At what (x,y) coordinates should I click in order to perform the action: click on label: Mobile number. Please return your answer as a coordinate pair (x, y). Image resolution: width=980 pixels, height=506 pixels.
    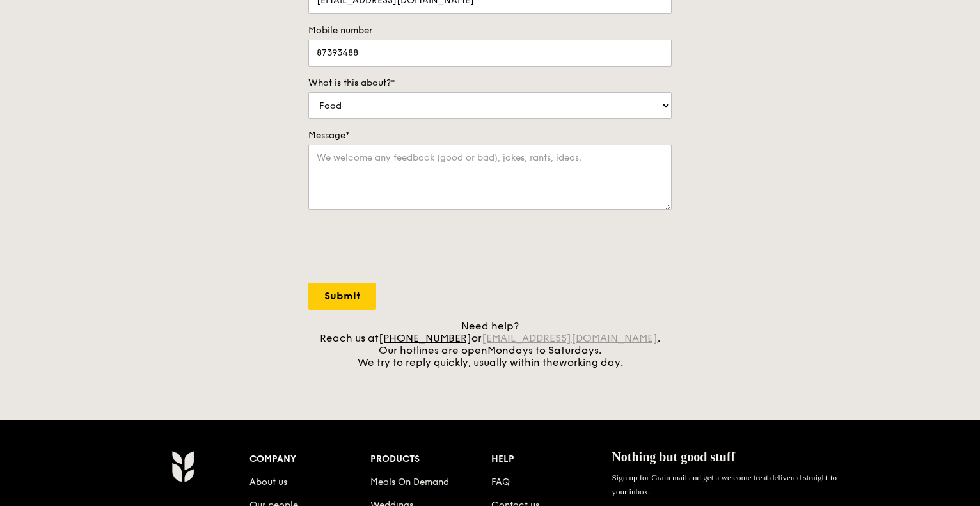
    Looking at the image, I should click on (490, 31).